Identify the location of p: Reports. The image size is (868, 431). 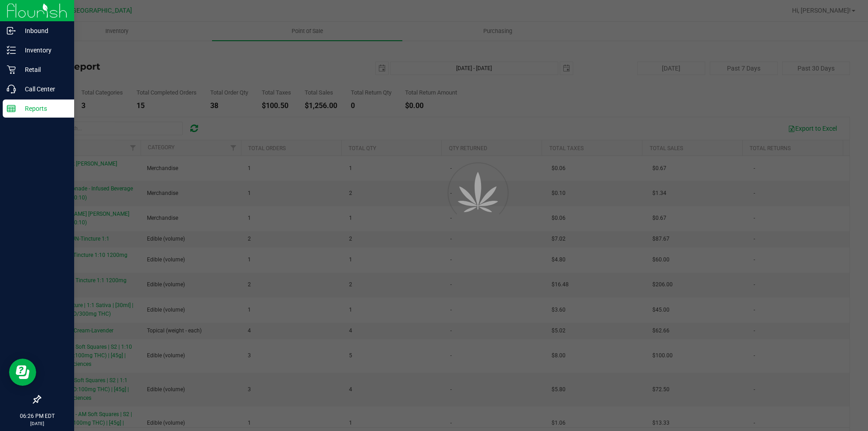
(43, 109).